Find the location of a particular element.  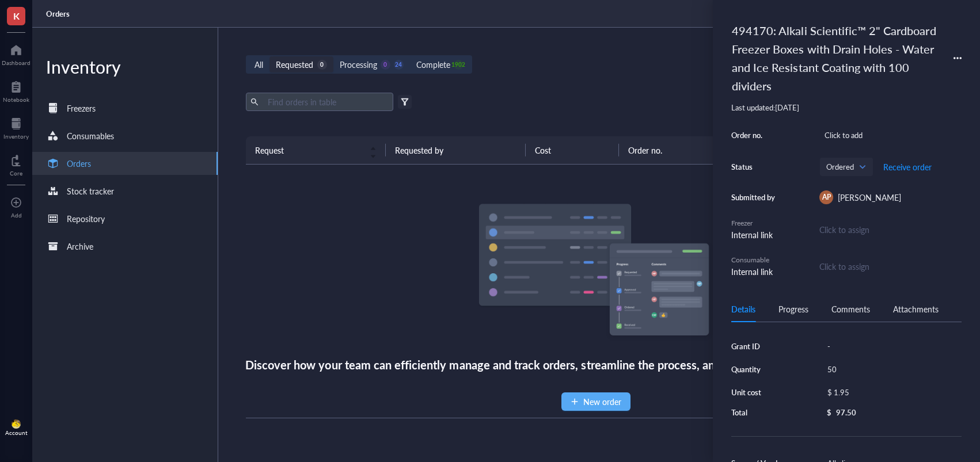

div: 1902 is located at coordinates (458, 65).